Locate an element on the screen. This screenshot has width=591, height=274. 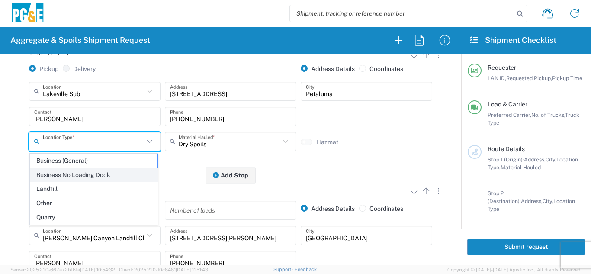
span: Landfill is located at coordinates (94, 189).